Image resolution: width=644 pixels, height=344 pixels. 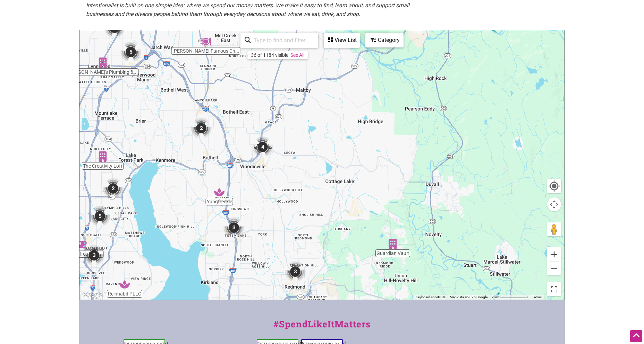 What do you see at coordinates (93, 295) in the screenshot?
I see `img: Google` at bounding box center [93, 295].